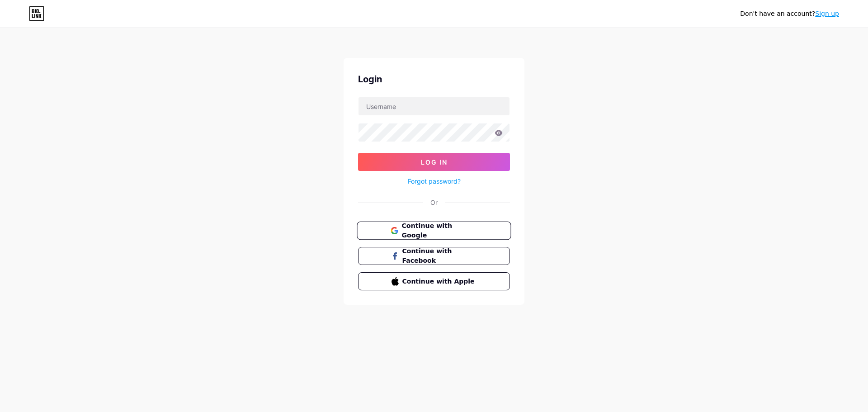  What do you see at coordinates (827, 13) in the screenshot?
I see `a: Sign up` at bounding box center [827, 13].